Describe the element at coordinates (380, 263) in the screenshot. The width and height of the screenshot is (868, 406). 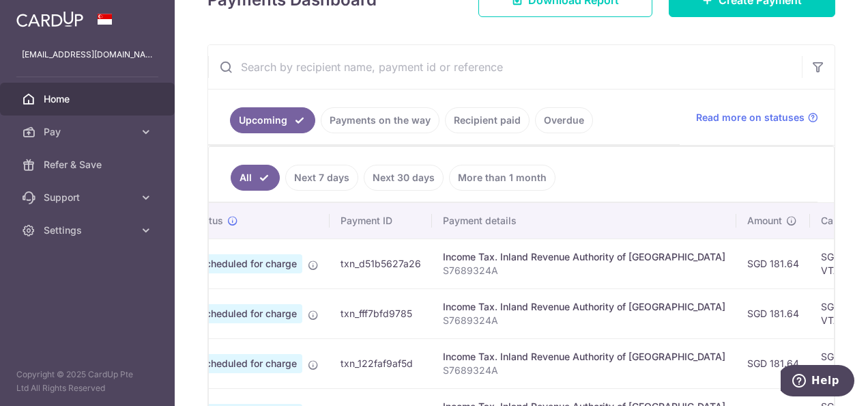
I see `td: txn_d51b5627a26` at that location.